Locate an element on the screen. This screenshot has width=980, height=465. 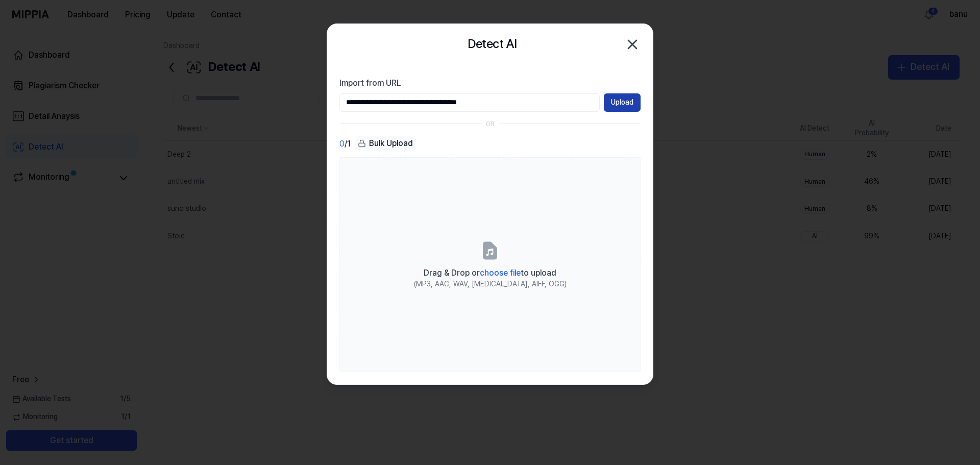
span: choose file is located at coordinates (500, 272).